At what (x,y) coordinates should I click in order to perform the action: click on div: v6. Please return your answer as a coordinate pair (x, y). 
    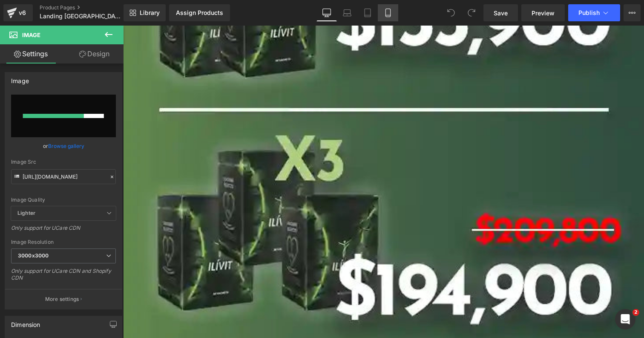
    Looking at the image, I should click on (22, 13).